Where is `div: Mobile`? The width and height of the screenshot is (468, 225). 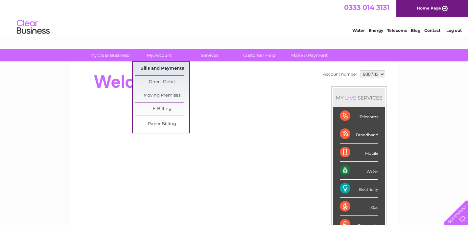
div: Mobile is located at coordinates (359, 152).